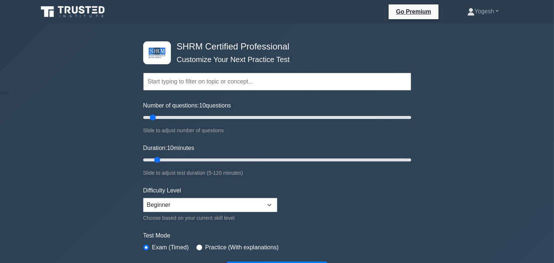  What do you see at coordinates (162, 190) in the screenshot?
I see `label: Difficulty Level` at bounding box center [162, 190].